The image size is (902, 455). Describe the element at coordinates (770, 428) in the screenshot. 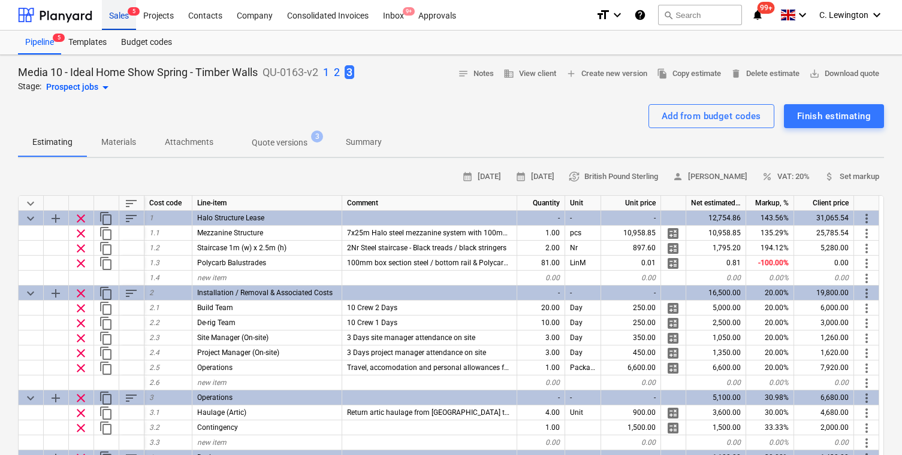

I see `div: 33.33%` at that location.